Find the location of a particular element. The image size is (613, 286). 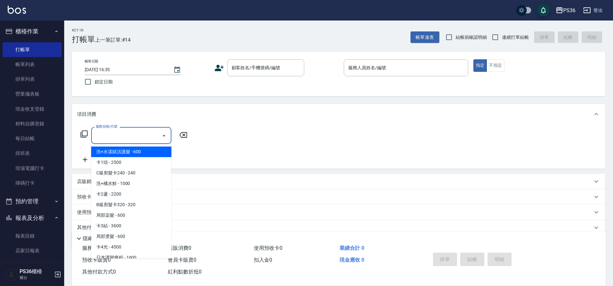

a: 排班表 is located at coordinates (32, 153).